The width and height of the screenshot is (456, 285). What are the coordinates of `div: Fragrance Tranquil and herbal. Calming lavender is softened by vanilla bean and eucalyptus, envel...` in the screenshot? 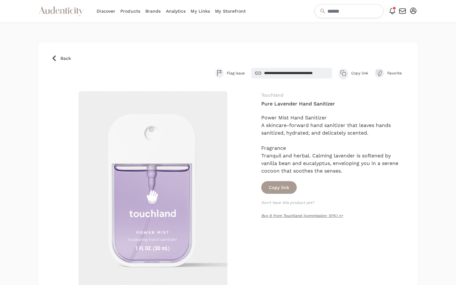 It's located at (333, 156).